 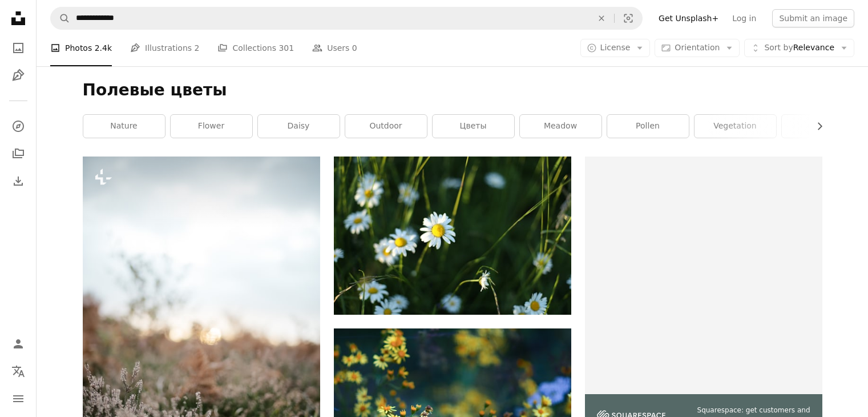 I want to click on a: meadow, so click(x=560, y=127).